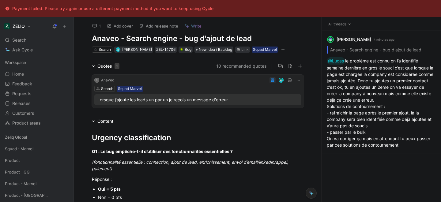 The image size is (441, 202). Describe the element at coordinates (7, 26) in the screenshot. I see `img: ZELIQ` at that location.